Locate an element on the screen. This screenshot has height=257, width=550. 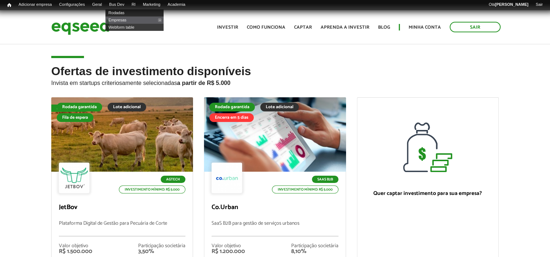
p: SaaS B2B is located at coordinates (325, 180).